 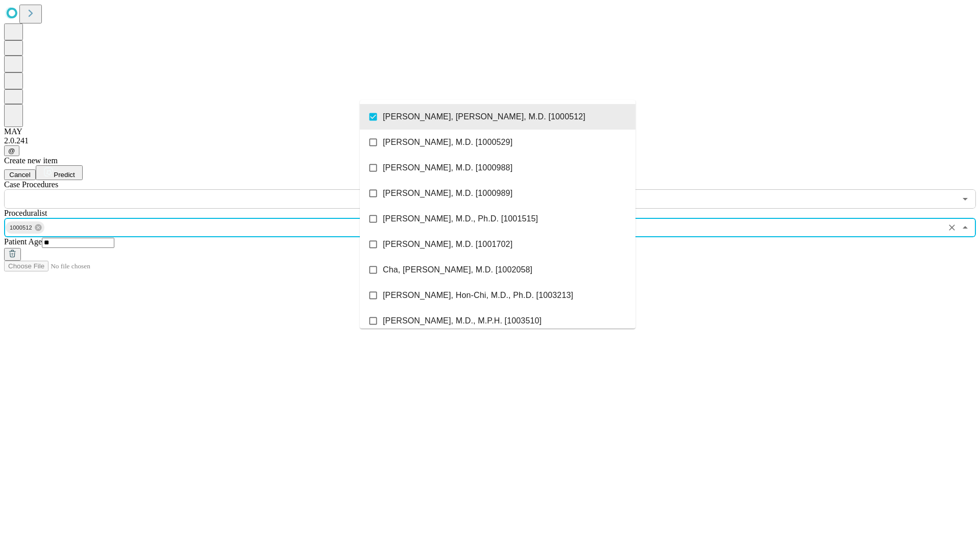 What do you see at coordinates (490, 131) in the screenshot?
I see `div: MAY` at bounding box center [490, 131].